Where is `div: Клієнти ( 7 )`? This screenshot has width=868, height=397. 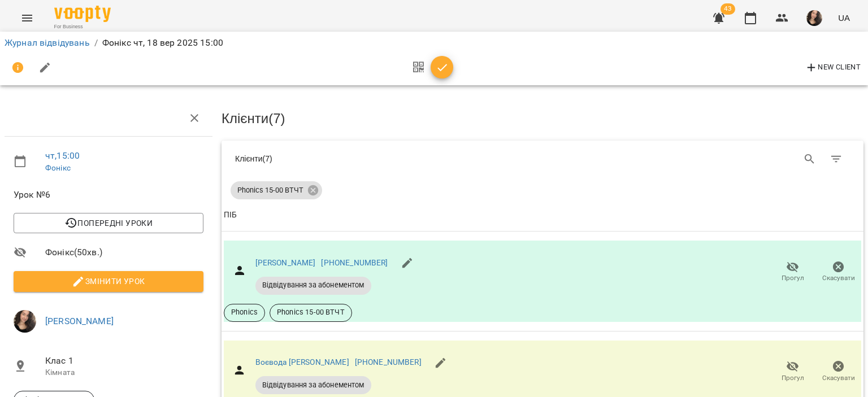
div: Клієнти ( 7 ) is located at coordinates (384, 159).